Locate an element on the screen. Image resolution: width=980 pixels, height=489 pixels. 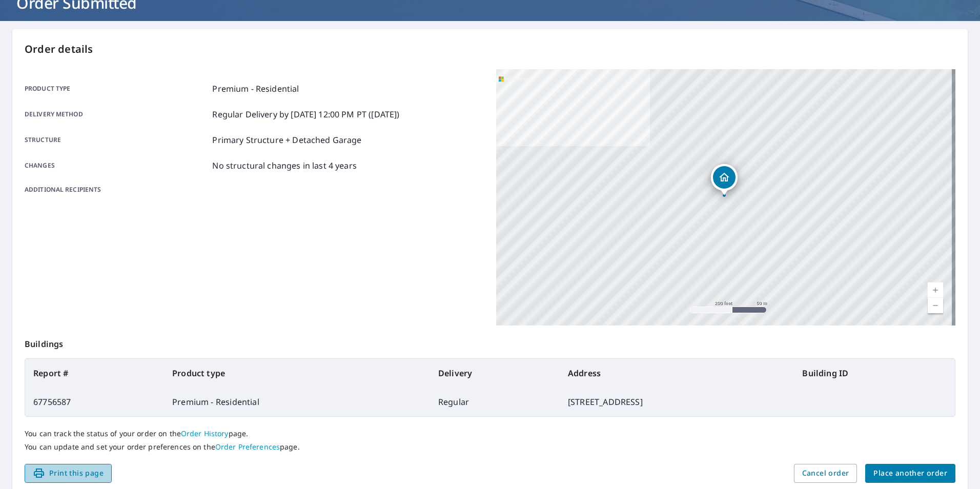
th: Building ID is located at coordinates (874, 374).